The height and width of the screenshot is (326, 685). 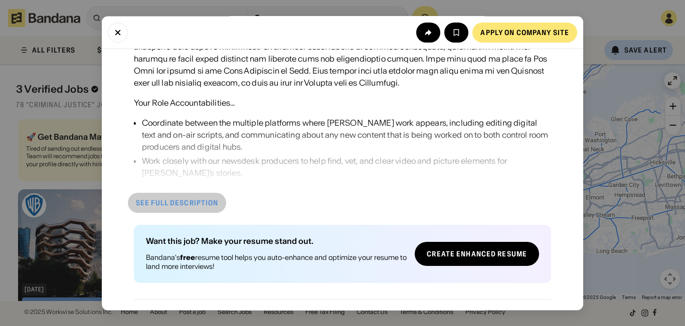 What do you see at coordinates (118, 32) in the screenshot?
I see `button: Close` at bounding box center [118, 32].